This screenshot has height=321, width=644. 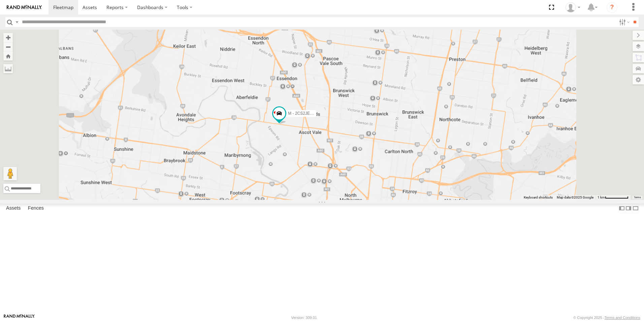 What do you see at coordinates (636, 208) in the screenshot?
I see `label: Hide Summary Table` at bounding box center [636, 208].